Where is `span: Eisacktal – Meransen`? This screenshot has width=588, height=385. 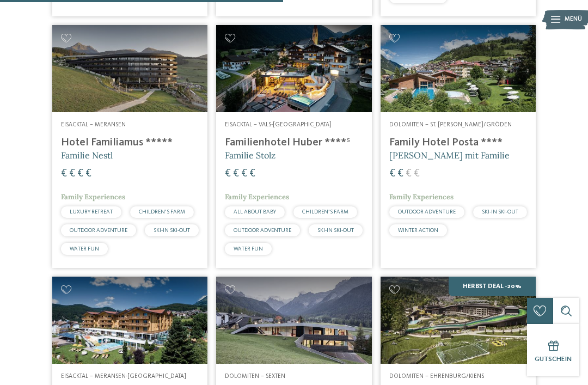 span: Eisacktal – Meransen is located at coordinates (93, 125).